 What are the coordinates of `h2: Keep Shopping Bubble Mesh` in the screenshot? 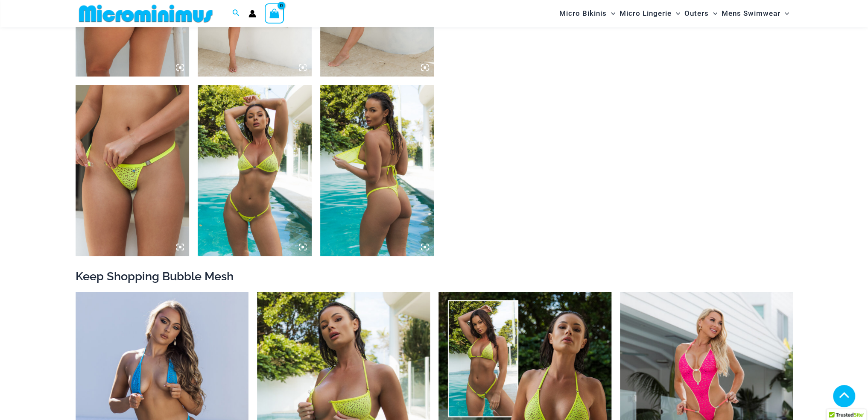 It's located at (434, 276).